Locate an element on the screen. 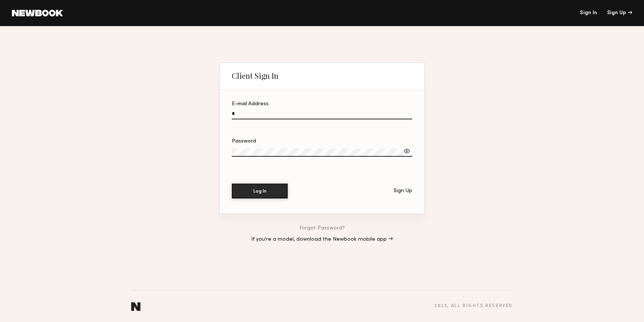 This screenshot has height=322, width=644. div: 2025 , all rights reserved is located at coordinates (474, 306).